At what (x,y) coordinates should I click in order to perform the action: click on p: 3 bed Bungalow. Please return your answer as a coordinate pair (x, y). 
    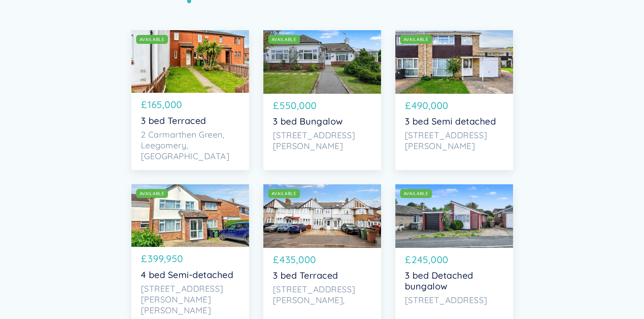
    Looking at the image, I should click on (322, 122).